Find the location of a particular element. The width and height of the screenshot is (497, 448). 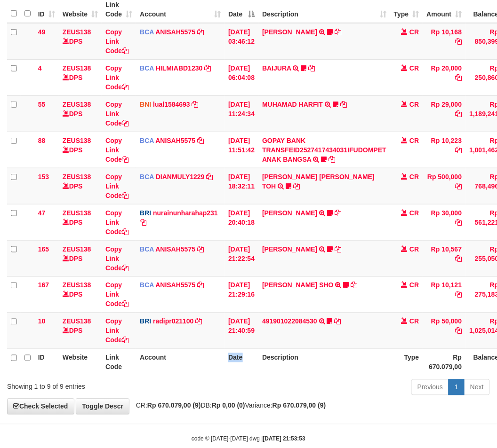

a: nurainunharahap231 is located at coordinates (185, 213).